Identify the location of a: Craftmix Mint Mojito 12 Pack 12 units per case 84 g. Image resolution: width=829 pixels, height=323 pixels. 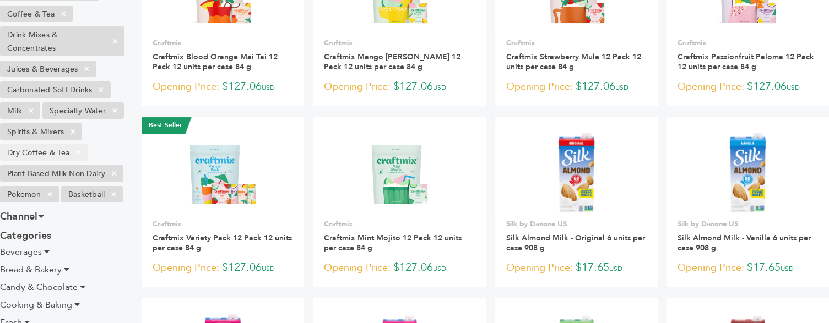
(393, 243).